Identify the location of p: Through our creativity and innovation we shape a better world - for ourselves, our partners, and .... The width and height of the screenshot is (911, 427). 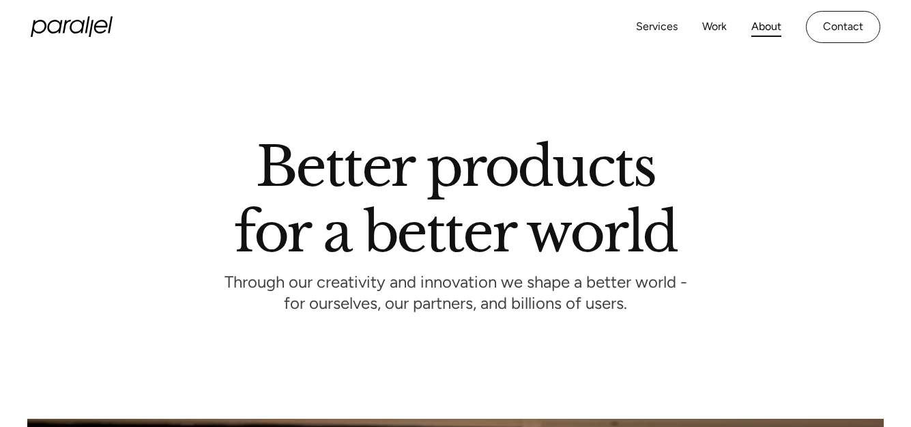
(456, 294).